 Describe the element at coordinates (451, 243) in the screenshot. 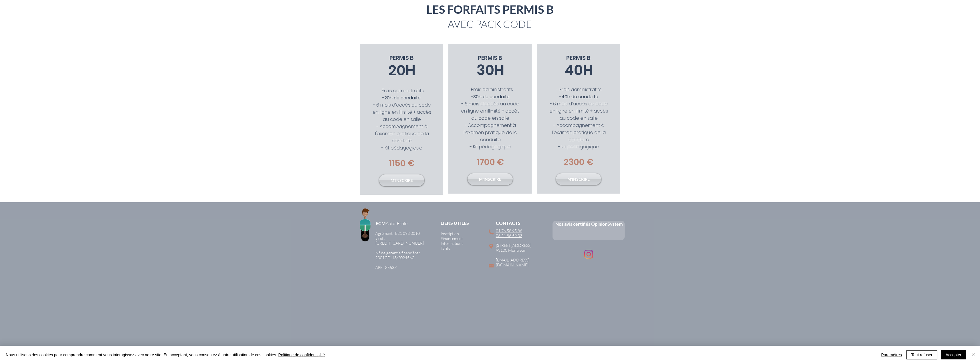

I see `a: Informations` at that location.